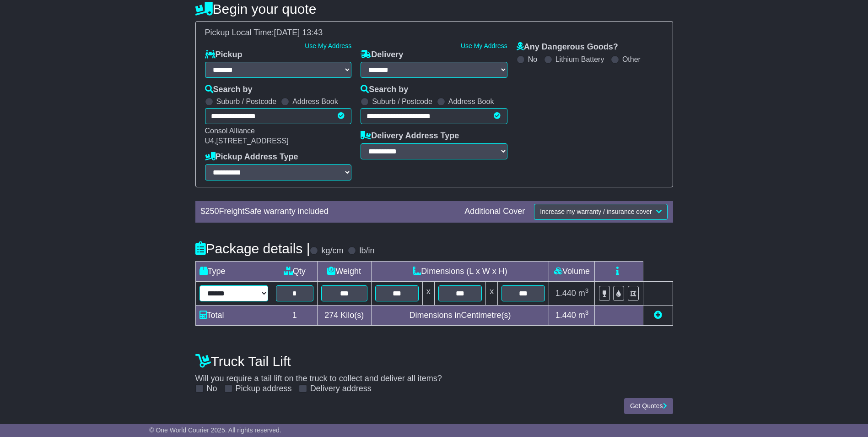 The image size is (868, 437). Describe the element at coordinates (434, 371) in the screenshot. I see `div: Will you require a tail lift on the truck to collect and deliver all items?` at that location.